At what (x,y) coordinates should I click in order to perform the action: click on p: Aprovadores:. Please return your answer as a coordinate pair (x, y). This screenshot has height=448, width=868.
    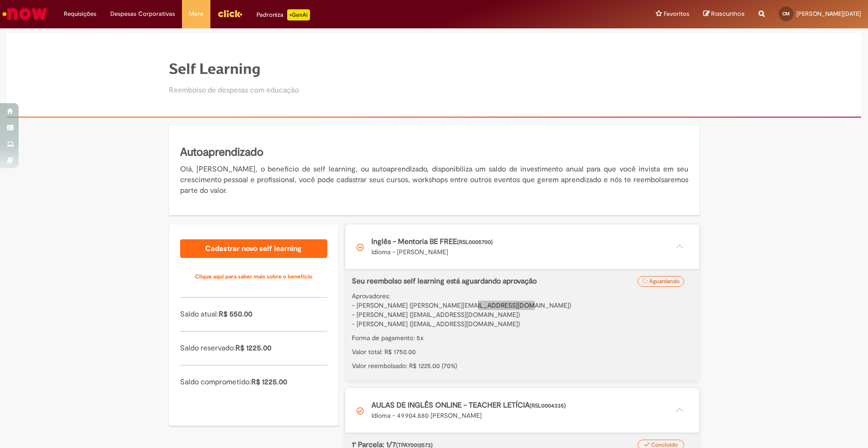
    Looking at the image, I should click on (522, 310).